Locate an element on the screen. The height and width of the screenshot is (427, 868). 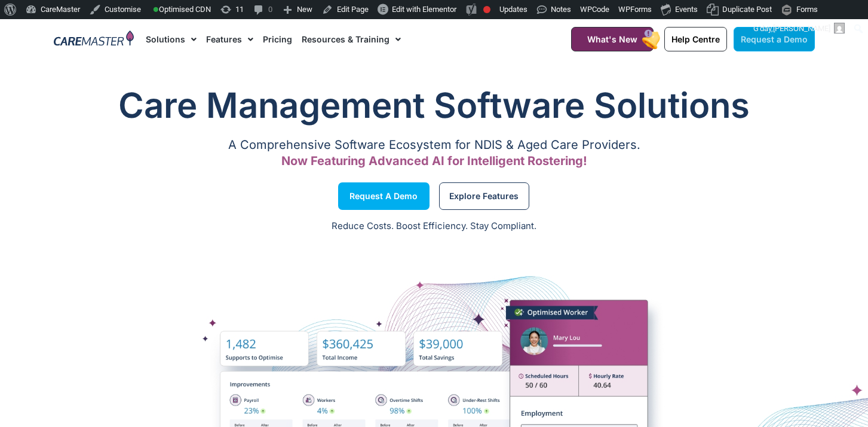
h1: Care Management Software Solutions is located at coordinates (434, 105).